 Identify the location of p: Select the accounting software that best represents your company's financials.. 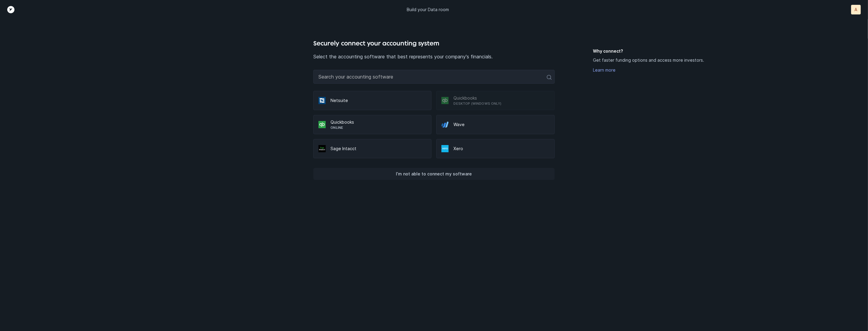
(434, 56).